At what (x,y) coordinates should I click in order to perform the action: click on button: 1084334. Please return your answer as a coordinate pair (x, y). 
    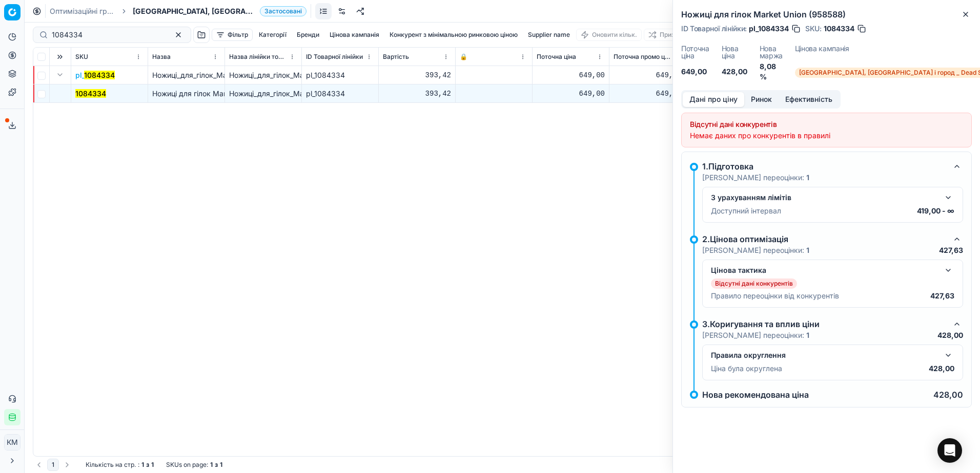
    Looking at the image, I should click on (91, 94).